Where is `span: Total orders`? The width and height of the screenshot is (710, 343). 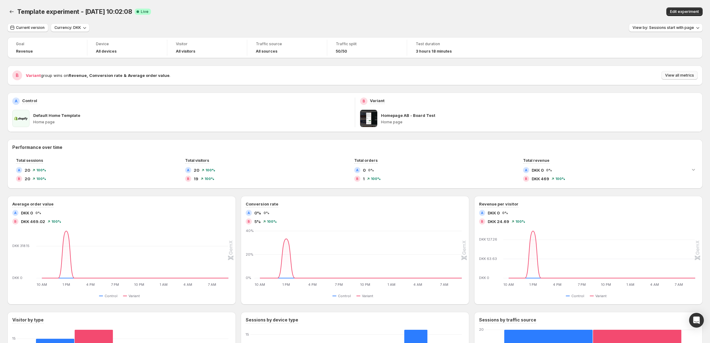 span: Total orders is located at coordinates (366, 160).